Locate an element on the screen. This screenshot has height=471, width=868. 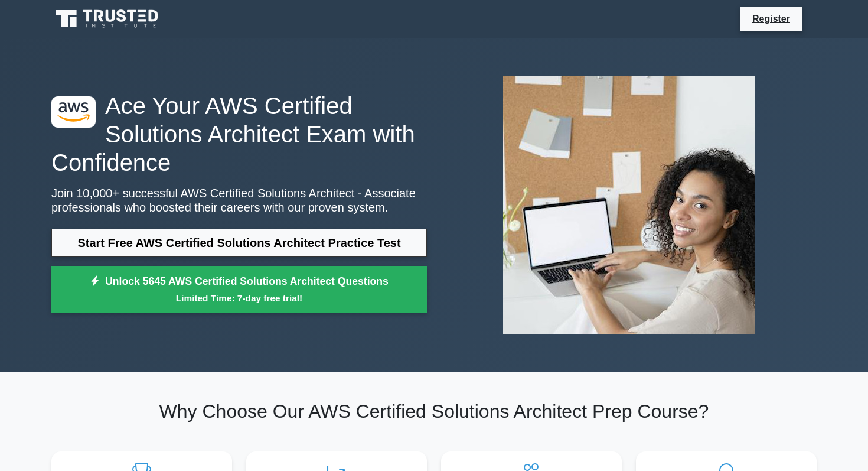
a: Unlock 5645 AWS Certified Solutions Architect QuestionsLimited Time: 7-day free trial! is located at coordinates (239, 289).